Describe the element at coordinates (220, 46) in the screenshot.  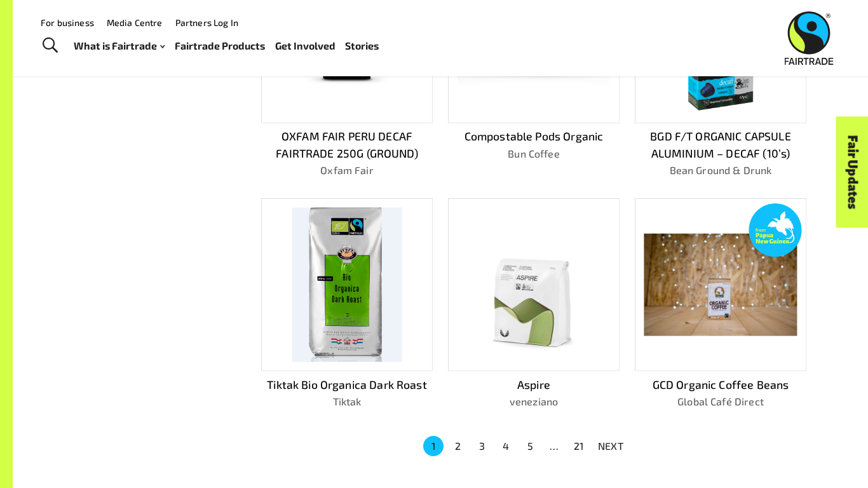
I see `a: Fairtrade Products` at that location.